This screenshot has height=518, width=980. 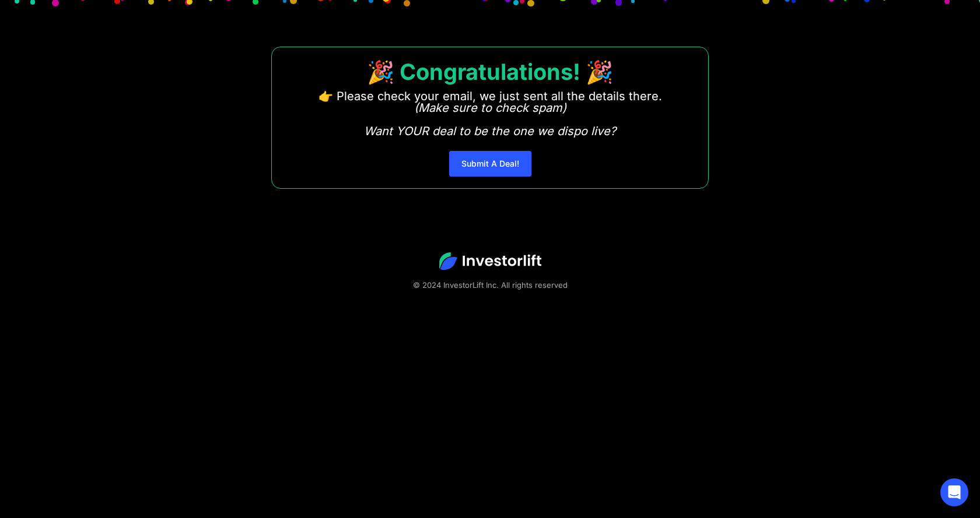 I want to click on div: © 2024 InvestorLift Inc. All rights reserved, so click(x=490, y=285).